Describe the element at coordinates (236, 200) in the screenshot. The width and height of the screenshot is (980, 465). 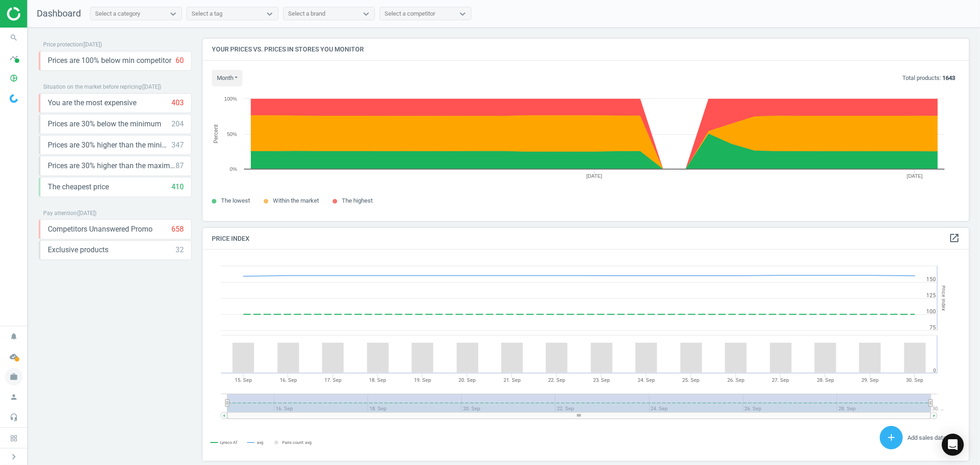
I see `span: The lowest` at that location.